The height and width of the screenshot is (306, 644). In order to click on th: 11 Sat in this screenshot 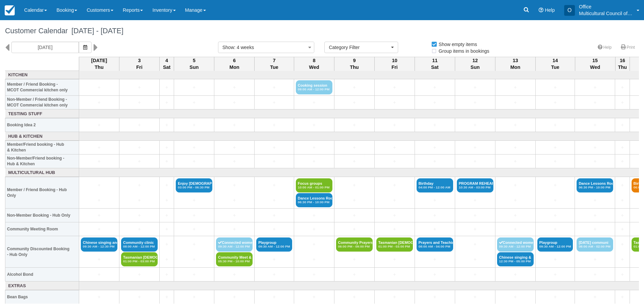, I will do `click(435, 64)`.